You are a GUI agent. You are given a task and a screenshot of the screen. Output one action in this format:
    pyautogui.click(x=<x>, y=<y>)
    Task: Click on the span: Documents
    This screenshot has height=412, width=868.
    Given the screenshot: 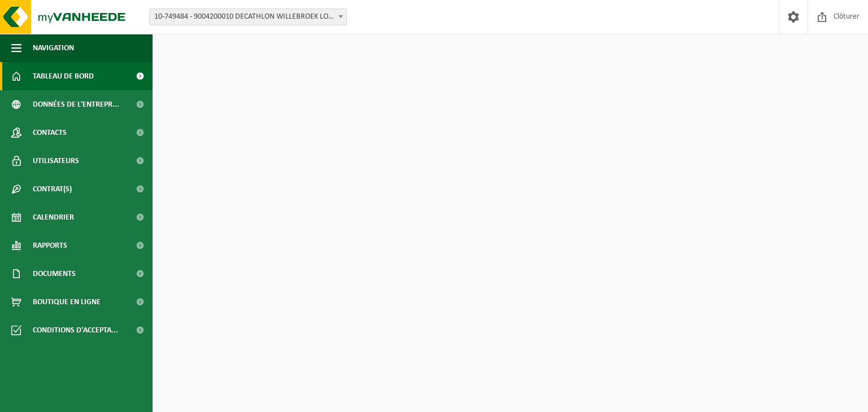 What is the action you would take?
    pyautogui.click(x=54, y=274)
    